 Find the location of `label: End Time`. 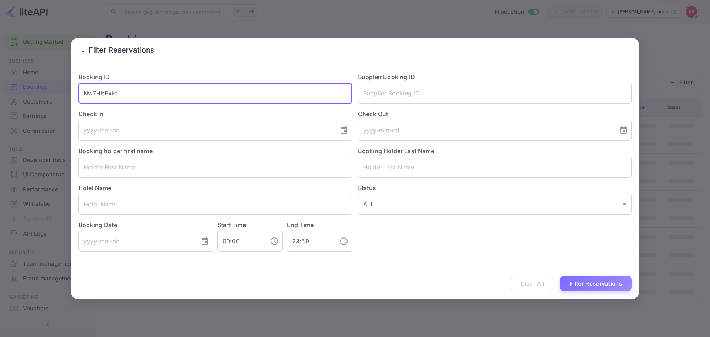

label: End Time is located at coordinates (300, 225).